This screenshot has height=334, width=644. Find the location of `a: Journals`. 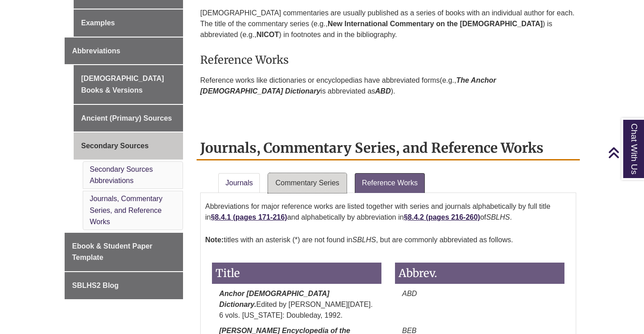

a: Journals is located at coordinates (239, 183).